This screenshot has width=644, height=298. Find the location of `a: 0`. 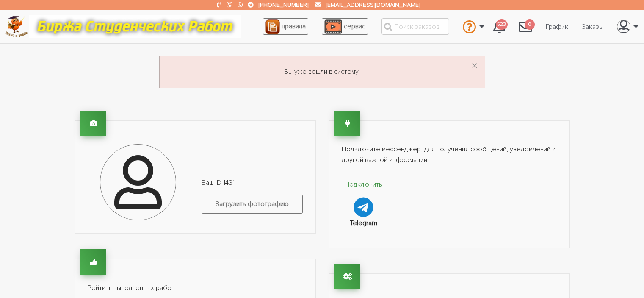

a: 0 is located at coordinates (525, 27).